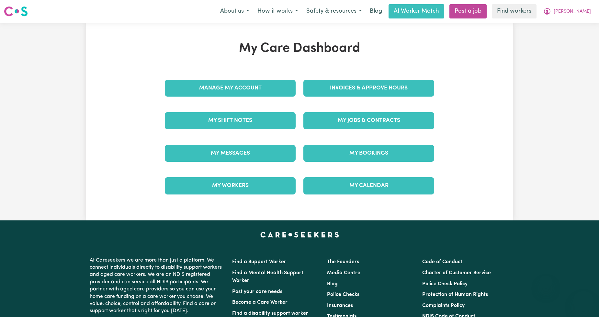 This screenshot has width=599, height=317. I want to click on a: Media Centre, so click(344, 273).